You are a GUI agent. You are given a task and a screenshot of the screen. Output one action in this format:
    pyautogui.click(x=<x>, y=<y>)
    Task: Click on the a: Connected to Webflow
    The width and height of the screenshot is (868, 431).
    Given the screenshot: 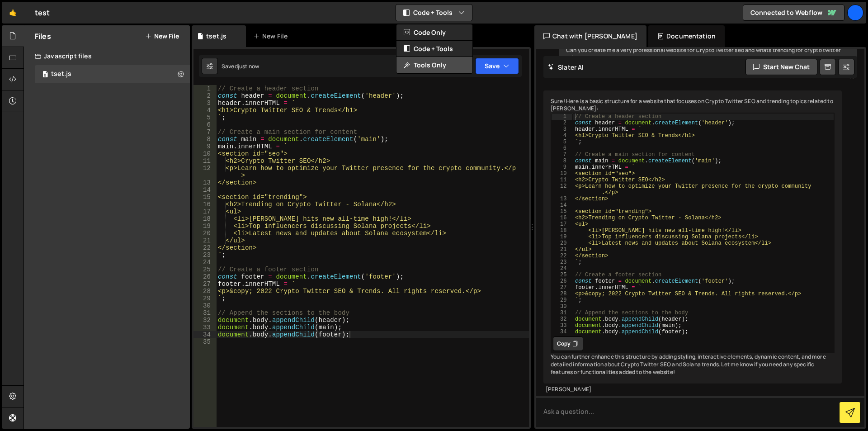 What is the action you would take?
    pyautogui.click(x=794, y=13)
    